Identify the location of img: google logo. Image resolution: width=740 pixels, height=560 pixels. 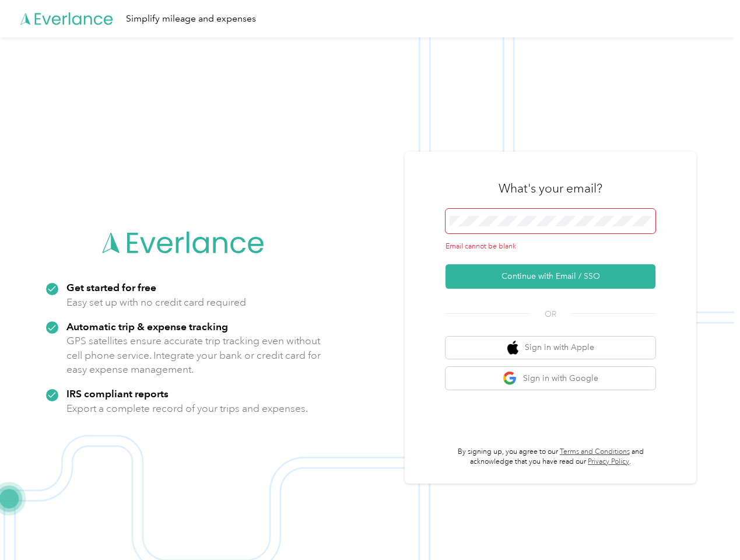
(510, 378).